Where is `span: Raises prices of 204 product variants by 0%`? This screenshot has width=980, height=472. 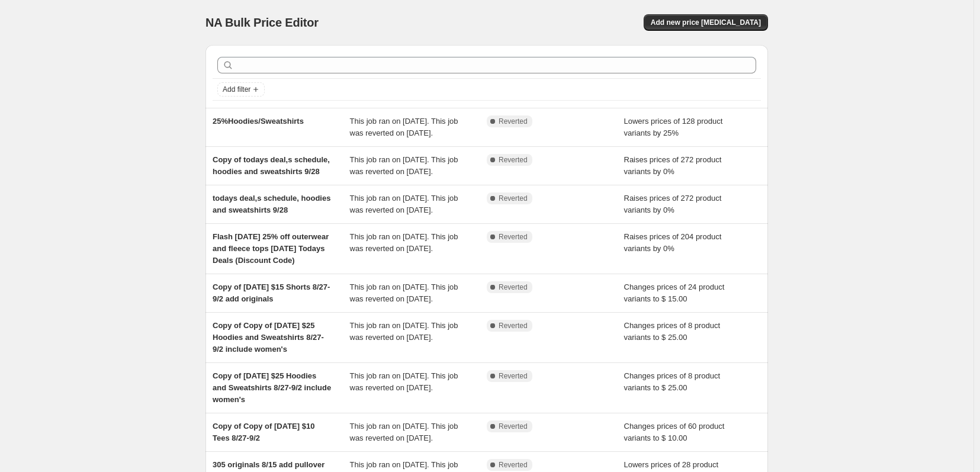 span: Raises prices of 204 product variants by 0% is located at coordinates (672, 243).